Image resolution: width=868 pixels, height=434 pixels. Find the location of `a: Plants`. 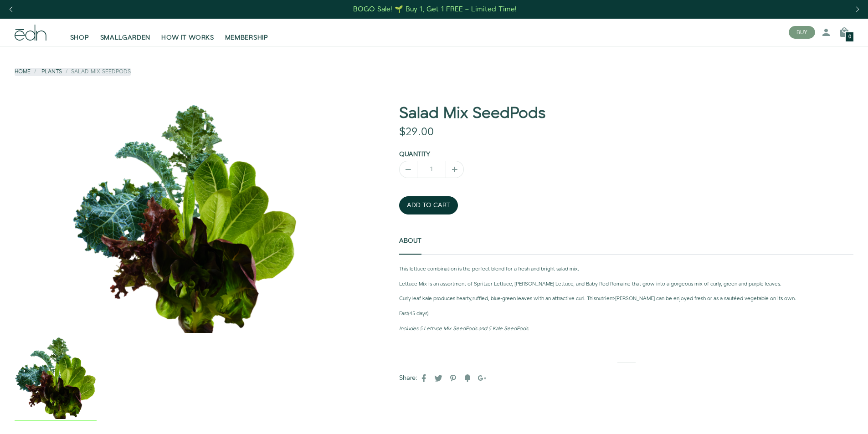

a: Plants is located at coordinates (52, 72).